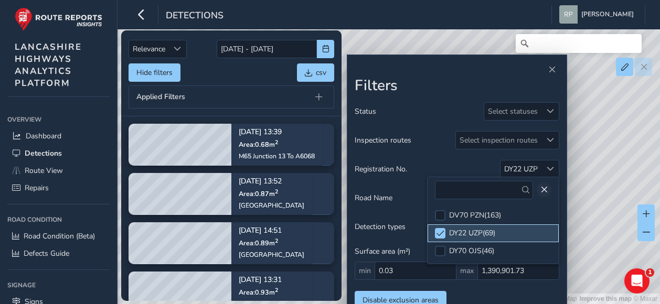 This screenshot has height=304, width=660. Describe the element at coordinates (44, 136) in the screenshot. I see `span: Dashboard` at that location.